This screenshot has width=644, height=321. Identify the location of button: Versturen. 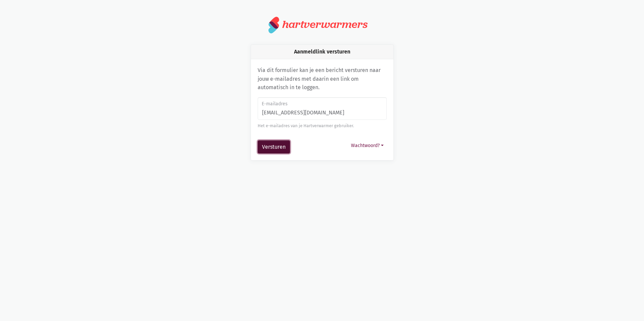
(274, 147).